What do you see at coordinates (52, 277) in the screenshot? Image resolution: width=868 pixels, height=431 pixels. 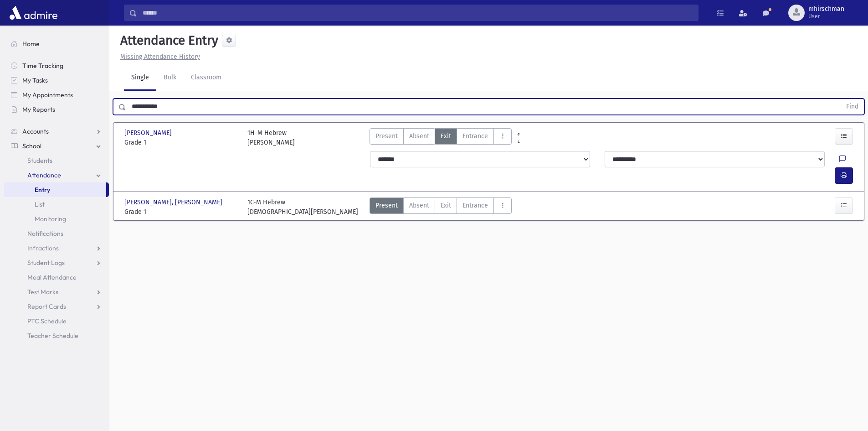 I see `span: Meal Attendance` at bounding box center [52, 277].